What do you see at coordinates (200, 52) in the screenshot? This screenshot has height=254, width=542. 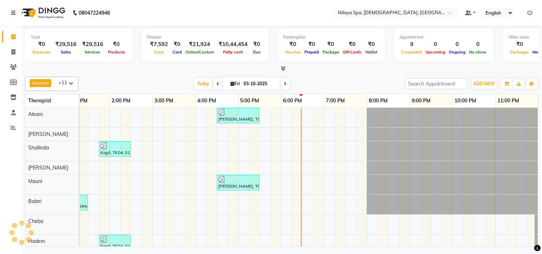 I see `span: Online/Custom` at bounding box center [200, 52].